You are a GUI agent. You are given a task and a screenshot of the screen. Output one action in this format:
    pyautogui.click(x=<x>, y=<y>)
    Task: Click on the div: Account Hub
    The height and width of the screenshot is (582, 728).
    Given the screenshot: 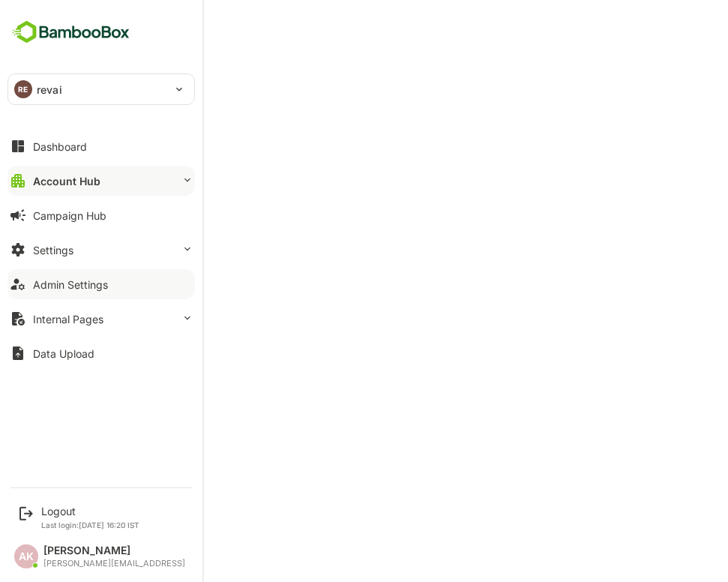 What is the action you would take?
    pyautogui.click(x=66, y=181)
    